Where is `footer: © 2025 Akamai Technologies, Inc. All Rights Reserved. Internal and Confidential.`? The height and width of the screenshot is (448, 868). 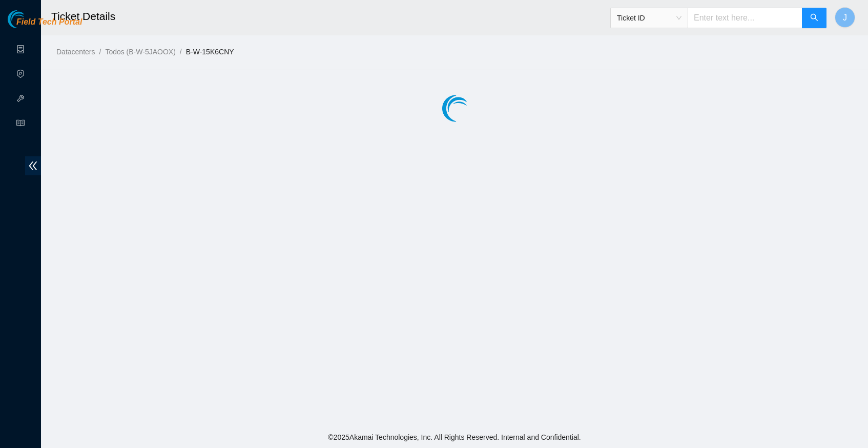
footer: © 2025 Akamai Technologies, Inc. All Rights Reserved. Internal and Confidential. is located at coordinates (455, 437).